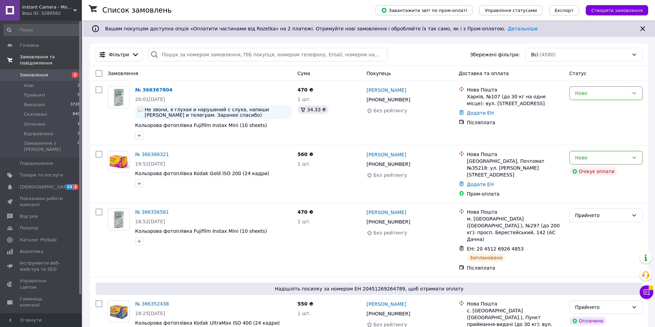 This screenshot has width=655, height=327. What do you see at coordinates (119, 55) in the screenshot?
I see `span: Фільтри` at bounding box center [119, 55].